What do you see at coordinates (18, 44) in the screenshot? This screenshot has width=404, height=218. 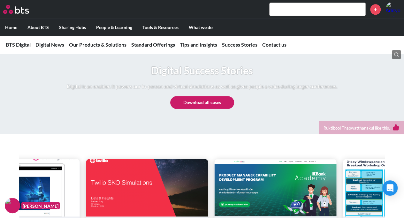 I see `a: BTS Digital` at bounding box center [18, 44].